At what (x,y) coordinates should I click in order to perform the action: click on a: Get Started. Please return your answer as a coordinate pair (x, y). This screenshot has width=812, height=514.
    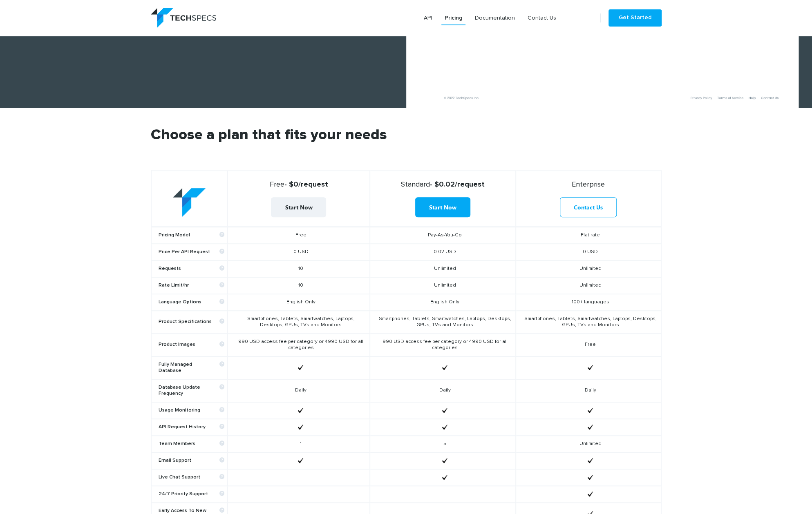
    Looking at the image, I should click on (635, 18).